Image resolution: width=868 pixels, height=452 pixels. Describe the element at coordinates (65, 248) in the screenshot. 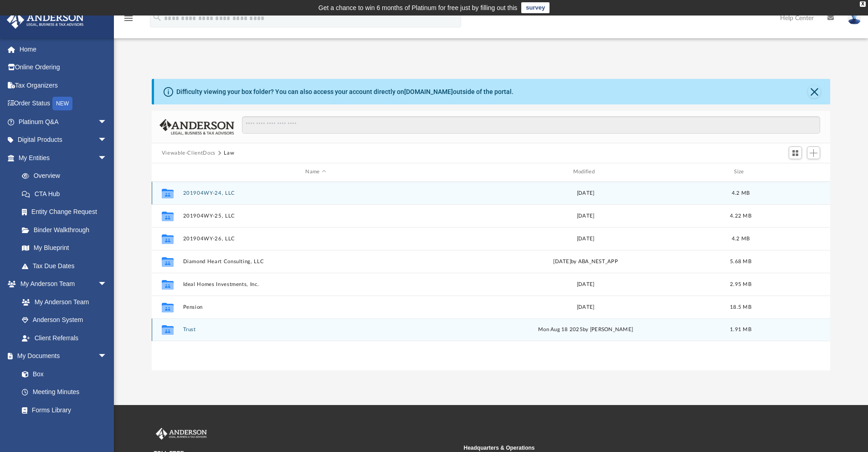

I see `a: My Blueprint` at that location.